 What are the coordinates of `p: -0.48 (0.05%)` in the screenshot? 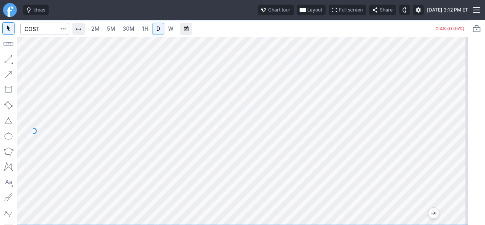 It's located at (449, 29).